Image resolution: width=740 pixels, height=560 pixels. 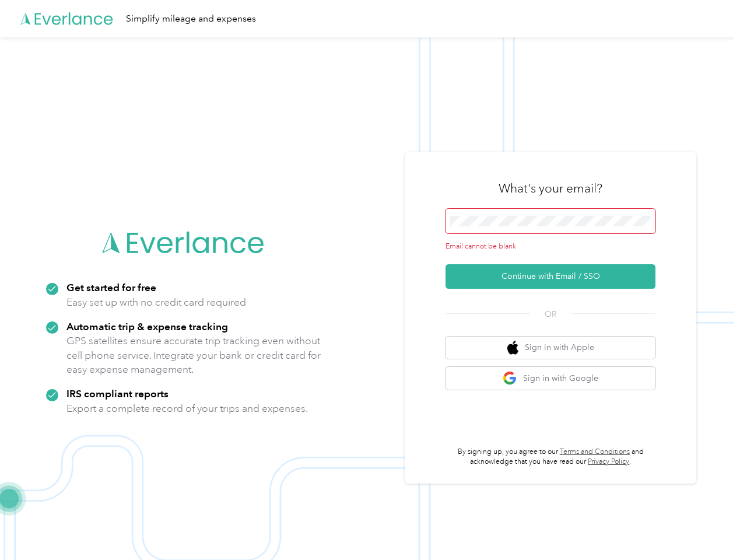 What do you see at coordinates (191, 19) in the screenshot?
I see `div: Simplify mileage and expenses` at bounding box center [191, 19].